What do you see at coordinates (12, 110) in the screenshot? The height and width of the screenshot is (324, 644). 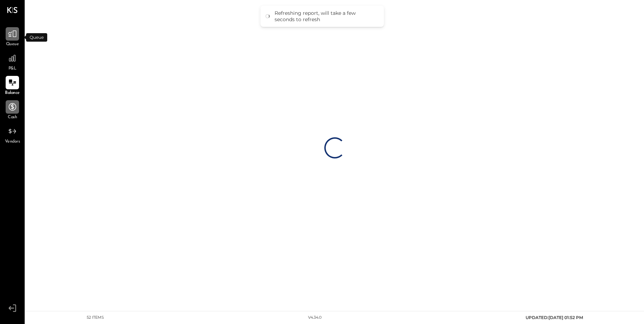 I see `a: Cash` at bounding box center [12, 110].